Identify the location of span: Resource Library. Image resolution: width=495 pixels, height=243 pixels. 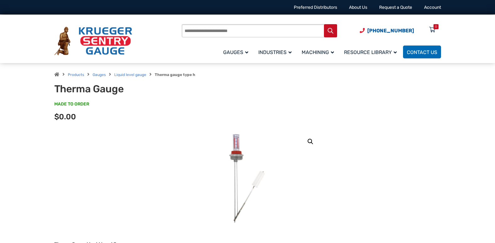
(370, 52).